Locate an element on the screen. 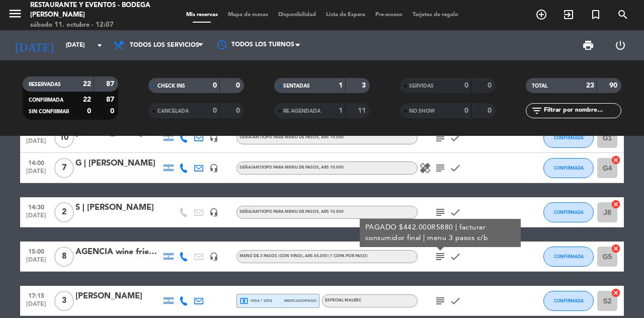  span: 17:15 is located at coordinates (36, 295).